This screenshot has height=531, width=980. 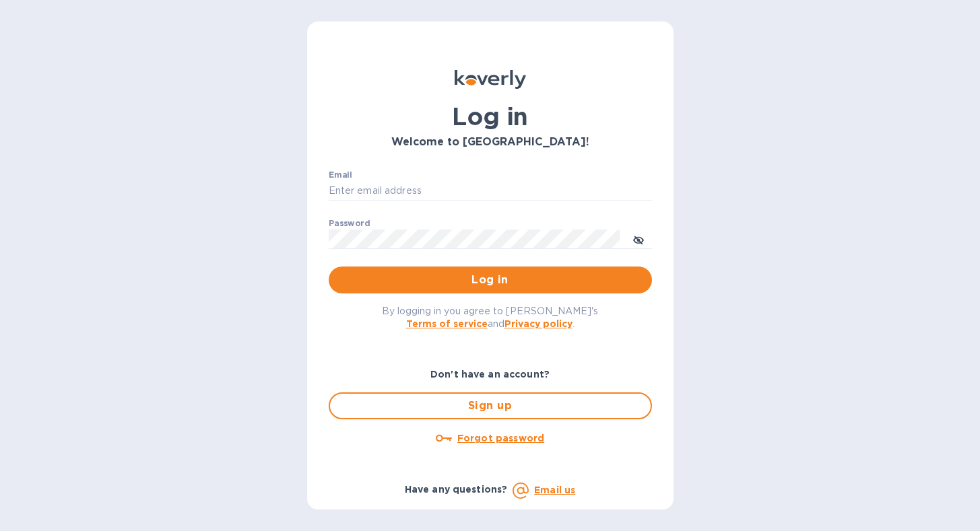 I want to click on a: Terms of service, so click(x=447, y=324).